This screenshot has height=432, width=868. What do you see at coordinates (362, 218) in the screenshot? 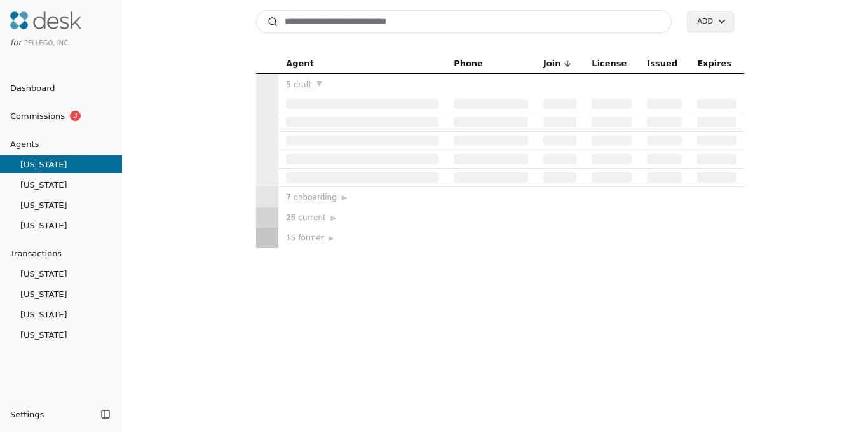
I see `div: 26 current` at bounding box center [362, 218].